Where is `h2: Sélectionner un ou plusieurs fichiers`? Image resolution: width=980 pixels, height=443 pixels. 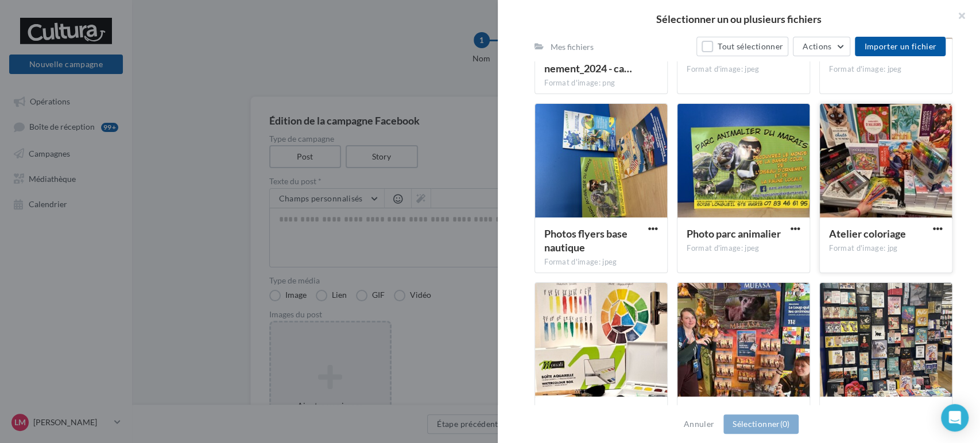
h2: Sélectionner un ou plusieurs fichiers is located at coordinates (739, 19).